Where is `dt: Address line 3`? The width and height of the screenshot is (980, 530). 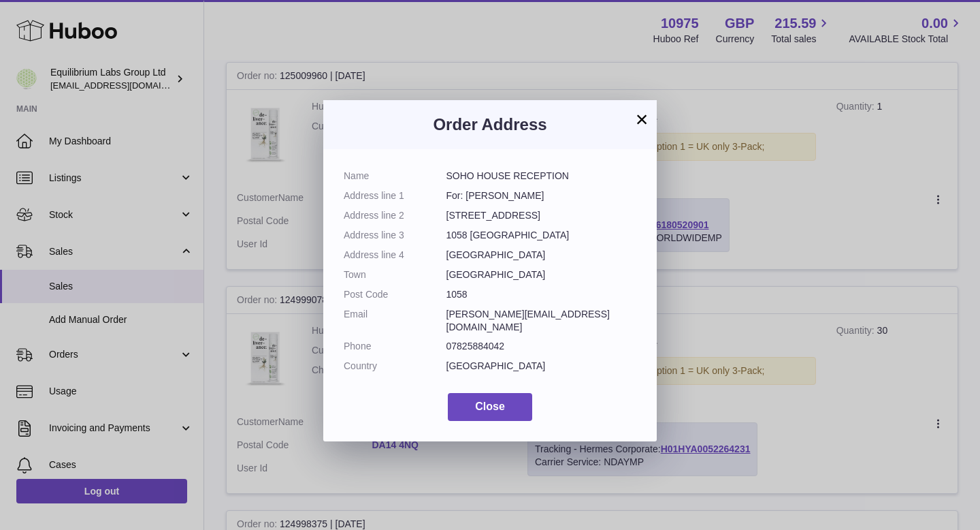 dt: Address line 3 is located at coordinates (395, 235).